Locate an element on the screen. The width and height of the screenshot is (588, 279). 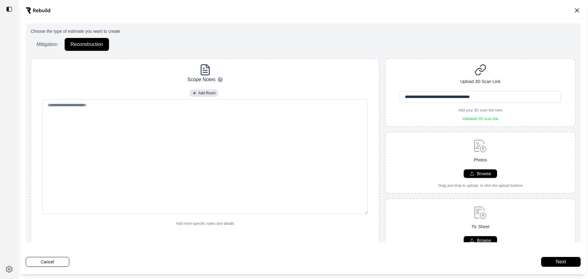
p: Scope Notes is located at coordinates (201, 80).